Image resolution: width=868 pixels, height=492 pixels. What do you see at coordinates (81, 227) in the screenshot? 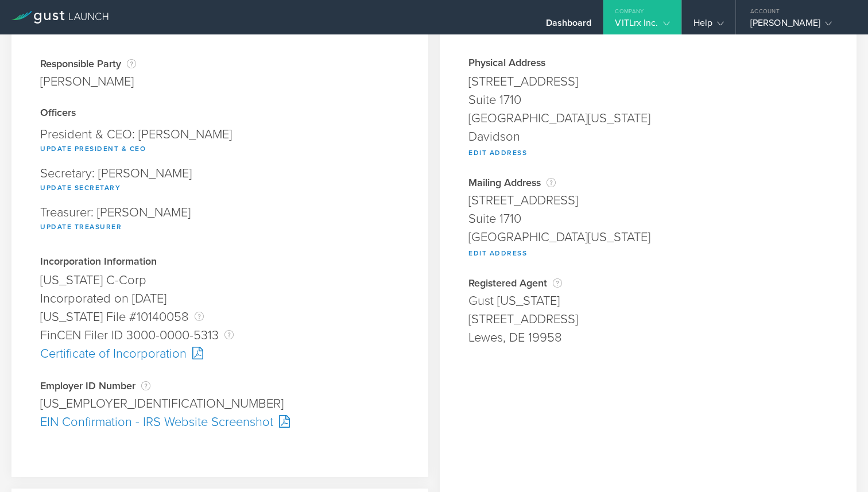
I see `button: Update Treasurer` at bounding box center [81, 227].